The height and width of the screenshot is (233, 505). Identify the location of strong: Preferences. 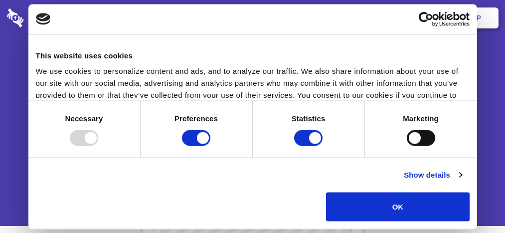
(196, 118).